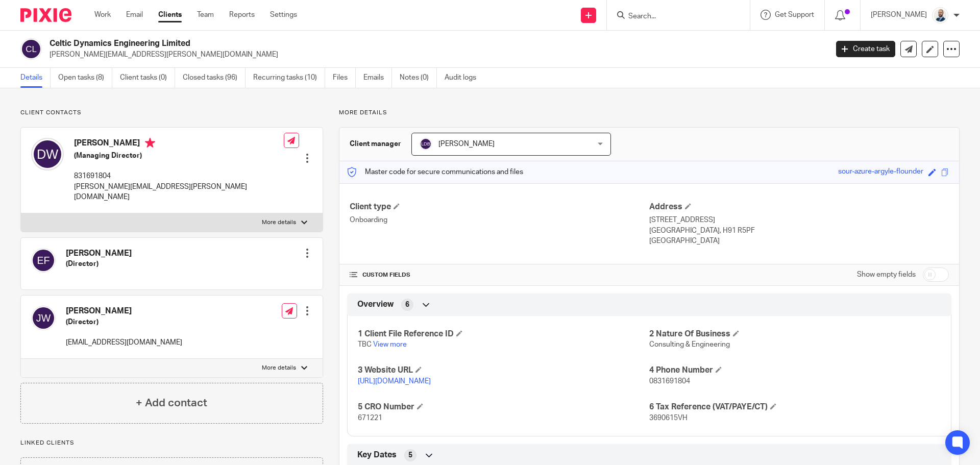  Describe the element at coordinates (344, 78) in the screenshot. I see `a: Files` at that location.